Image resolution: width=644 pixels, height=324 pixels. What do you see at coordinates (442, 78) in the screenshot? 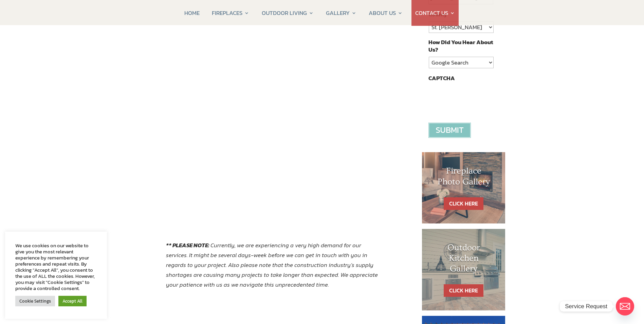
I see `label: CAPTCHA` at bounding box center [442, 78].